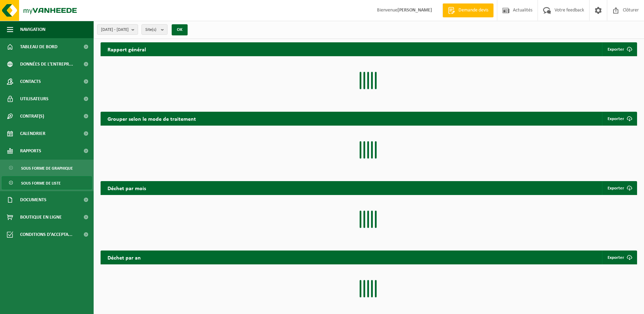 The height and width of the screenshot is (314, 644). What do you see at coordinates (32, 116) in the screenshot?
I see `span: Contrat(s)` at bounding box center [32, 116].